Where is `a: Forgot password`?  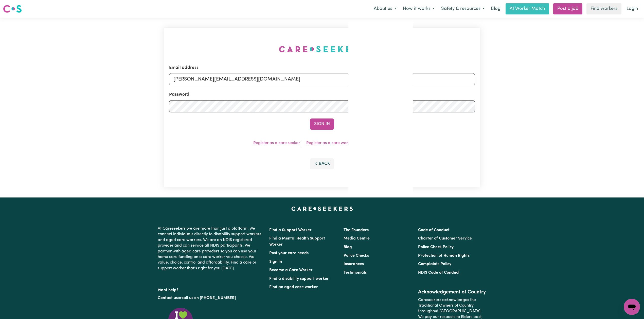
a: Forgot password is located at coordinates (375, 143).